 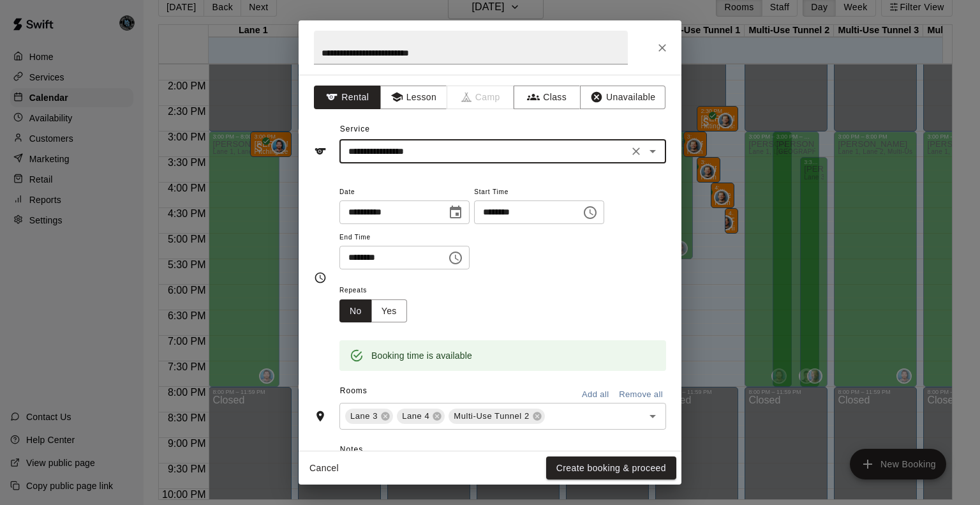 I want to click on button: Rental, so click(x=347, y=97).